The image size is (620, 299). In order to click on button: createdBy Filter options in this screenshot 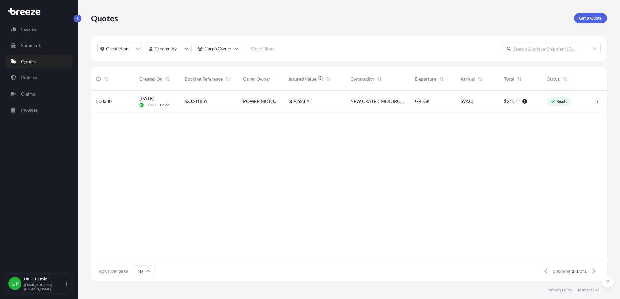, I will do `click(169, 49)`.